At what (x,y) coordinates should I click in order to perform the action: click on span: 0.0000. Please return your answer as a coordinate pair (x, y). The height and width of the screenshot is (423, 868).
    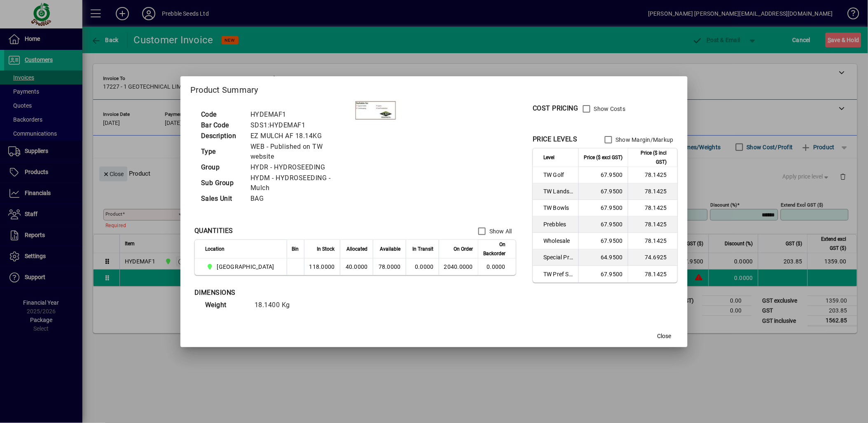
    Looking at the image, I should click on (425, 266).